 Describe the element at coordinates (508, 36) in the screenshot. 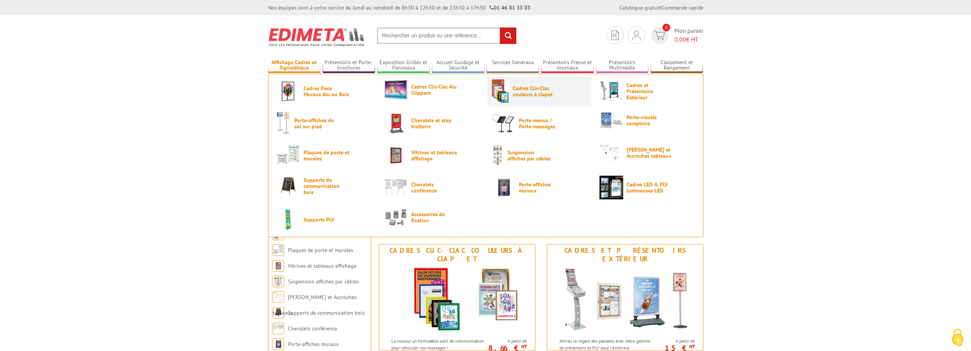

I see `input: rechercher` at that location.